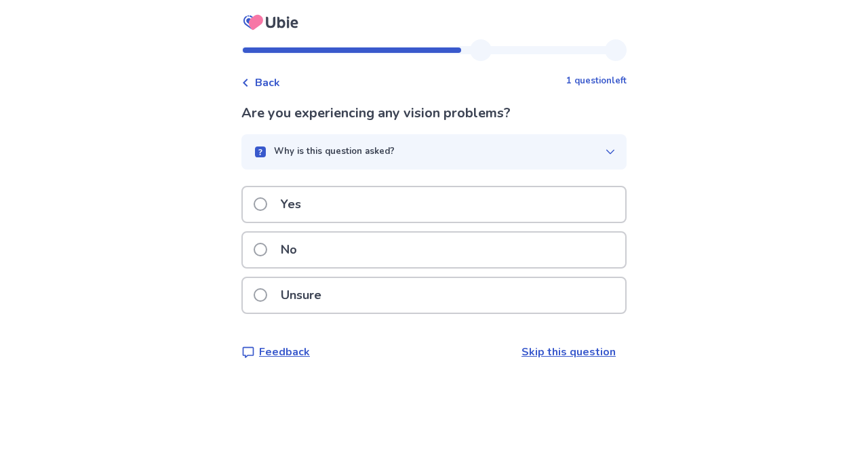  What do you see at coordinates (334, 152) in the screenshot?
I see `p: Why is this question asked?` at bounding box center [334, 152].